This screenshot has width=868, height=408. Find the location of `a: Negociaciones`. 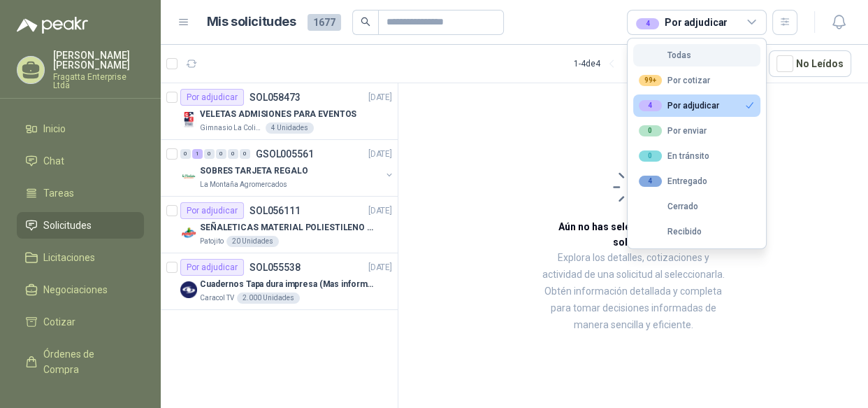

a: Negociaciones is located at coordinates (80, 289).